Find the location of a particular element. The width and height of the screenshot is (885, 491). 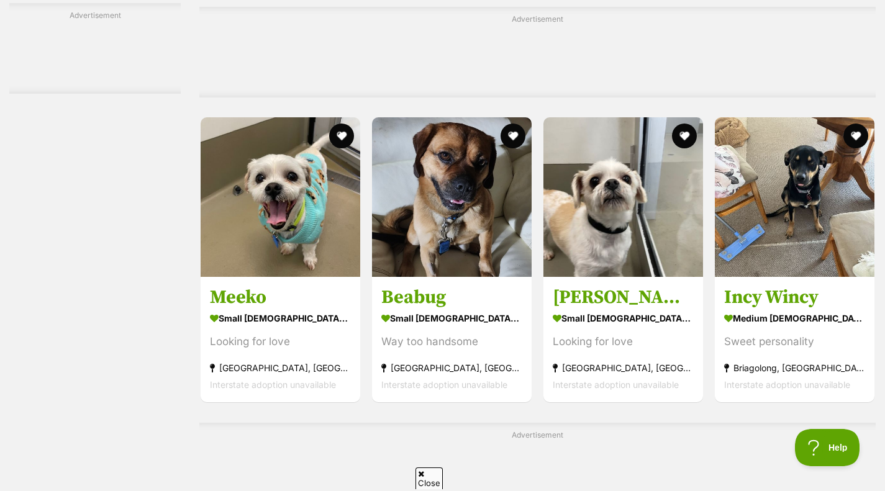

h3: Beabug is located at coordinates (452, 298).